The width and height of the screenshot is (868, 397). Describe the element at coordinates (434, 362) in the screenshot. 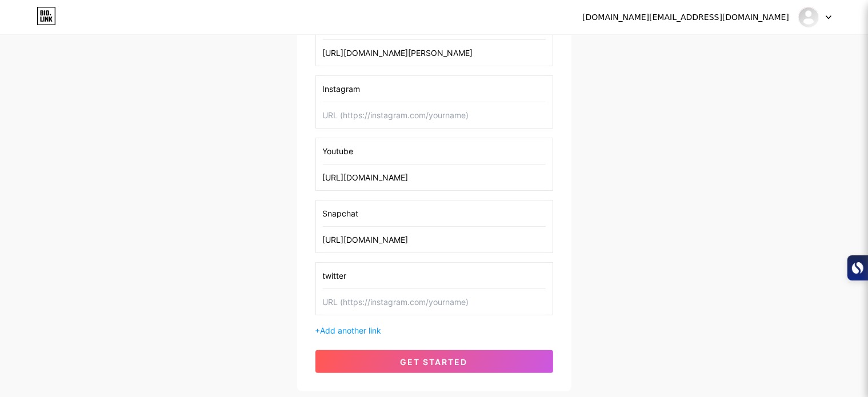

I see `span: get started` at that location.